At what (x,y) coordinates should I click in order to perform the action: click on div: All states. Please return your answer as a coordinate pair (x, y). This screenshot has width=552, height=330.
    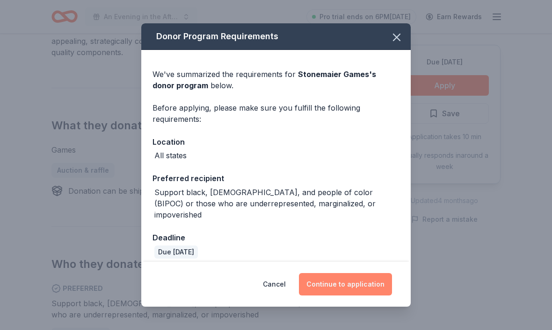
    Looking at the image, I should click on (170, 156).